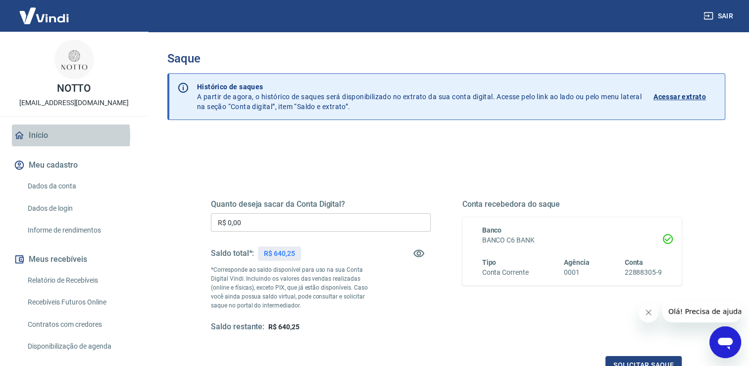 The height and width of the screenshot is (366, 749). I want to click on a: Informe de rendimentos, so click(80, 230).